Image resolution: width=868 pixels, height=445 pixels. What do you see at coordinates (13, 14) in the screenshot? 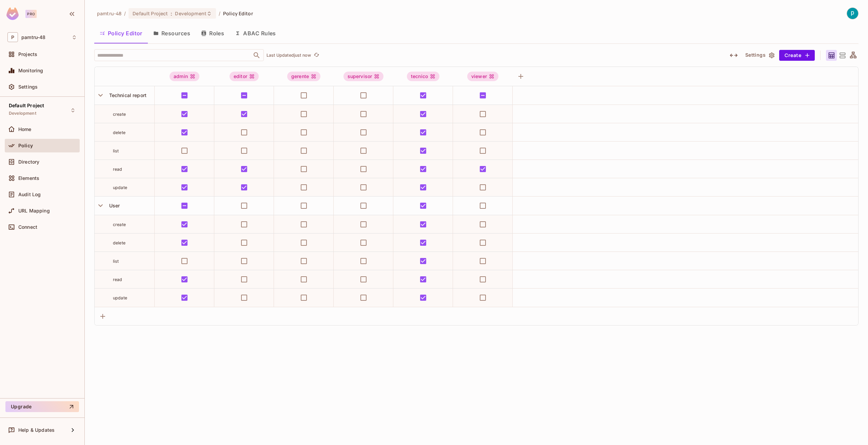
I see `img: SReyMgAAAABJRU5ErkJggg==` at bounding box center [13, 14].